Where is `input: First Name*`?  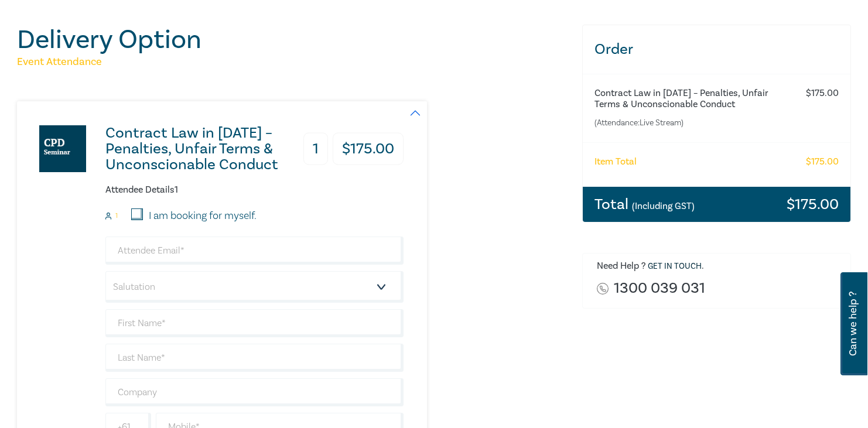
input: First Name* is located at coordinates (254, 323).